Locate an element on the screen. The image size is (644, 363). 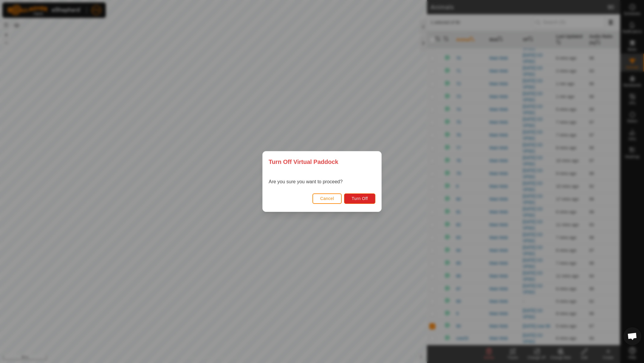
button: Turn Off is located at coordinates (360, 199).